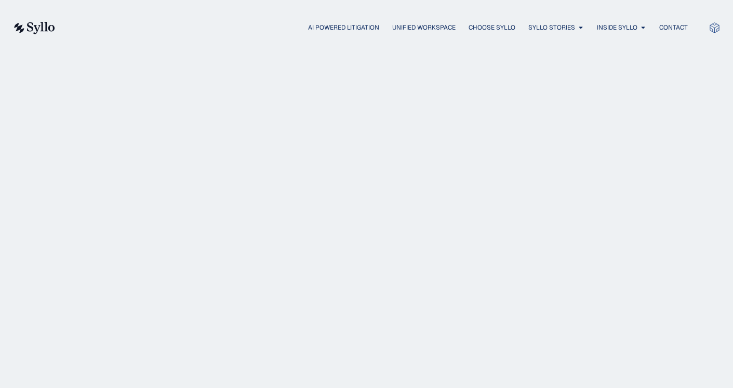 The height and width of the screenshot is (388, 733). I want to click on a: AI Powered Litigation, so click(343, 28).